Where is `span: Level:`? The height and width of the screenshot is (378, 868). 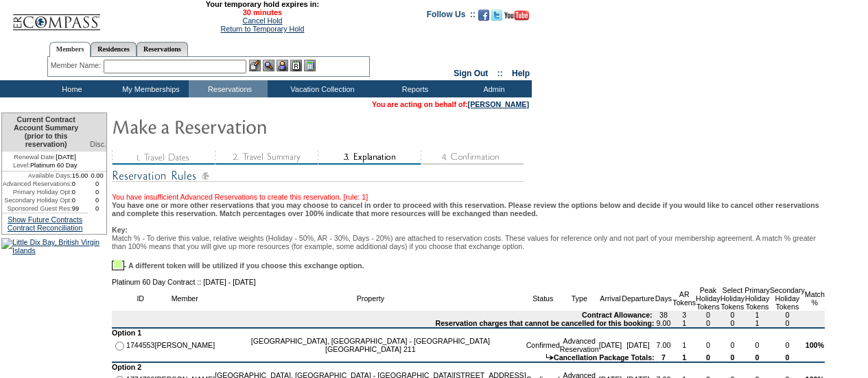
span: Level: is located at coordinates (21, 165).